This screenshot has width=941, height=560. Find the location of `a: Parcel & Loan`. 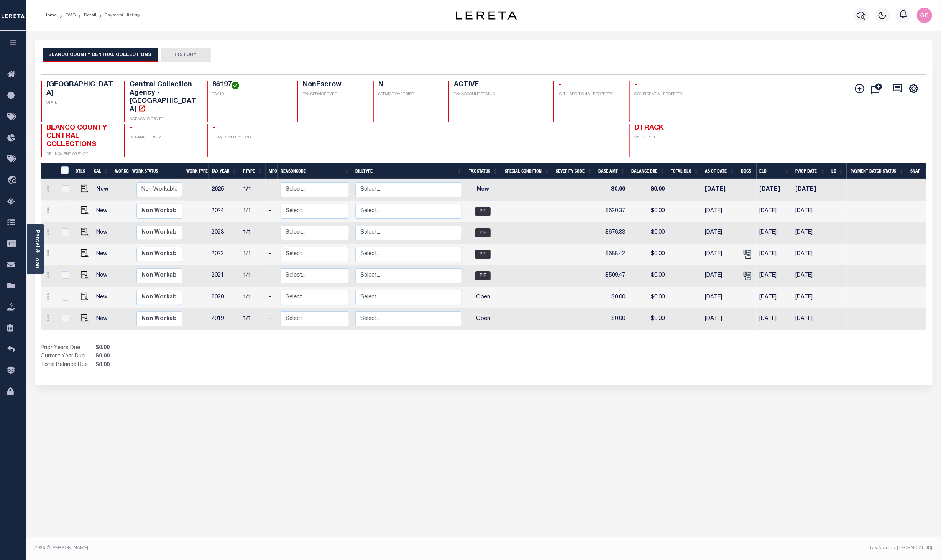

a: Parcel & Loan is located at coordinates (37, 249).